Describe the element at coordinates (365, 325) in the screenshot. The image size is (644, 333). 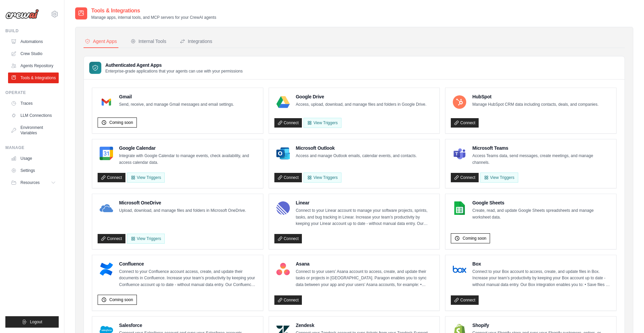
I see `h4: Zendesk` at that location.